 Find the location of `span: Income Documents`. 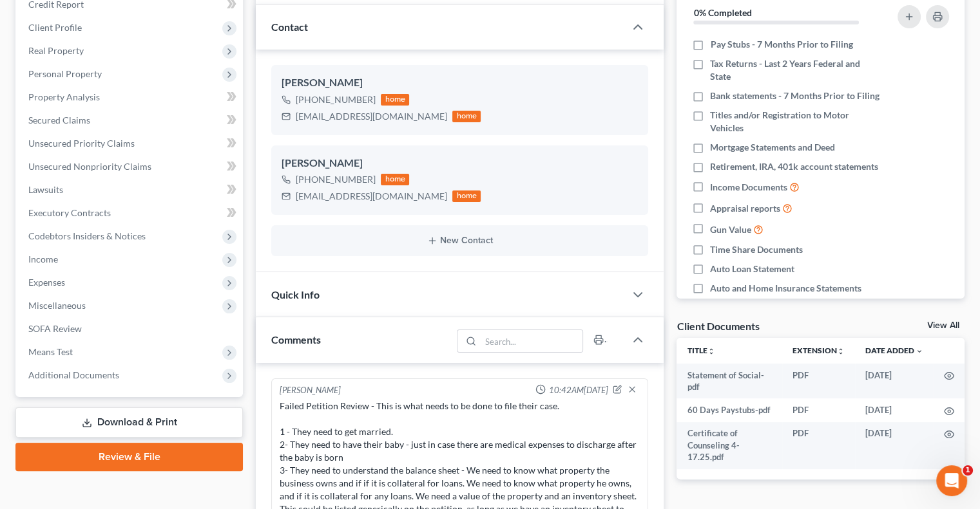

span: Income Documents is located at coordinates (748, 188).